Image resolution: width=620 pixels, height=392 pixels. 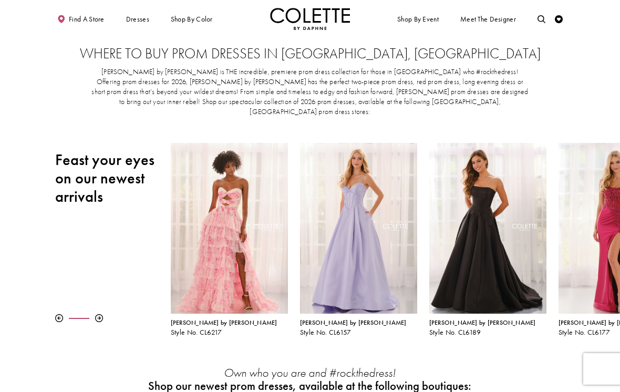 I want to click on a: Visit Colette by Daphne Style No. CL6217 Page, so click(x=229, y=228).